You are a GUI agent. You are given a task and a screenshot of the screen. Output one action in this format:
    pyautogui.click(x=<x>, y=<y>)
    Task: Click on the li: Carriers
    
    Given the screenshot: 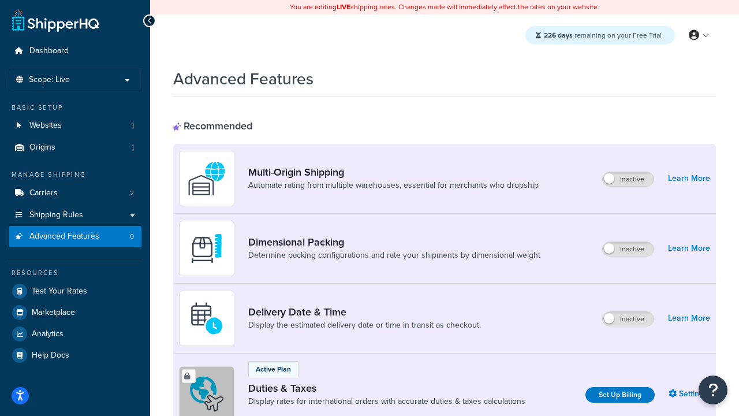 What is the action you would take?
    pyautogui.click(x=75, y=193)
    